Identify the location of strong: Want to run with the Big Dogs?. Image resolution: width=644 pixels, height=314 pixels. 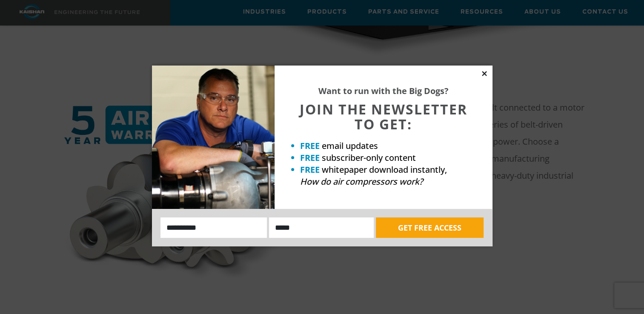
(384, 90).